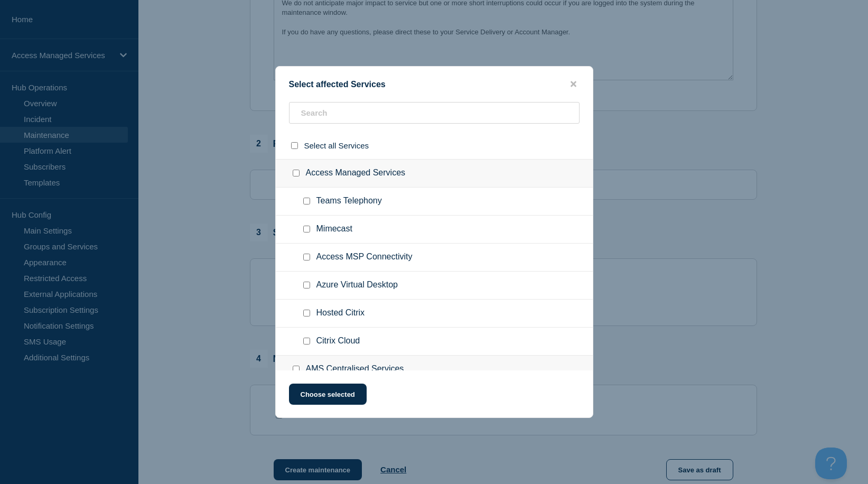  What do you see at coordinates (294, 145) in the screenshot?
I see `input: select all checkbox` at bounding box center [294, 145].